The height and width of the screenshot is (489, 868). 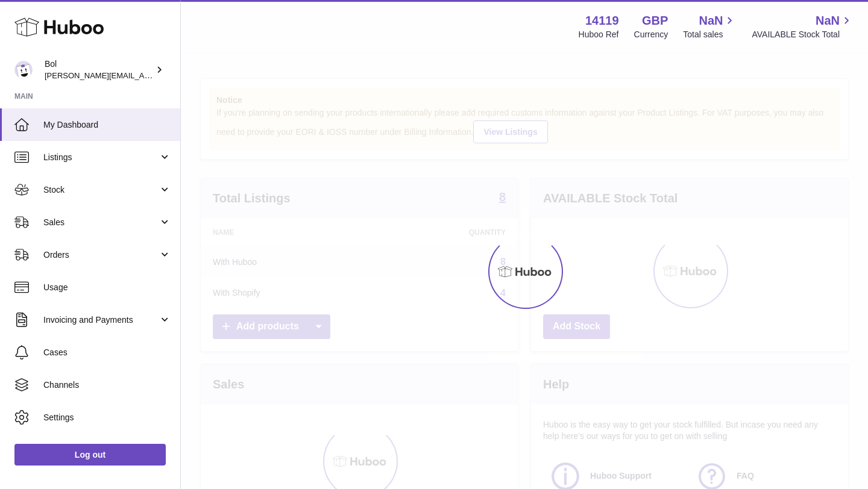 What do you see at coordinates (99, 70) in the screenshot?
I see `div: Bol` at bounding box center [99, 70].